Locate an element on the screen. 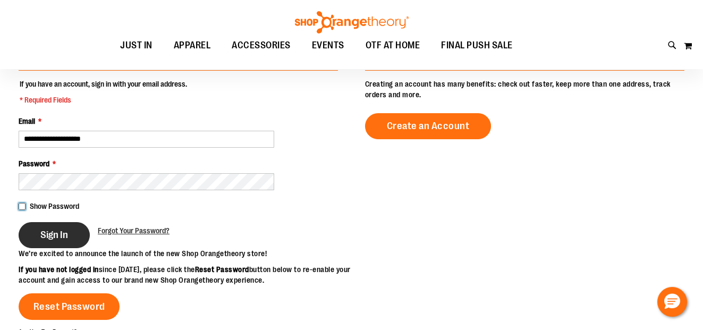  a: Reset Password is located at coordinates (69, 307).